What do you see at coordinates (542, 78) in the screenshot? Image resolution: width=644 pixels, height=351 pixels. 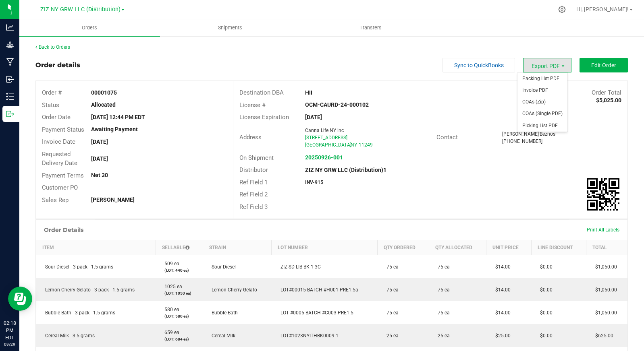 I see `span: Packing List PDF` at bounding box center [542, 78].